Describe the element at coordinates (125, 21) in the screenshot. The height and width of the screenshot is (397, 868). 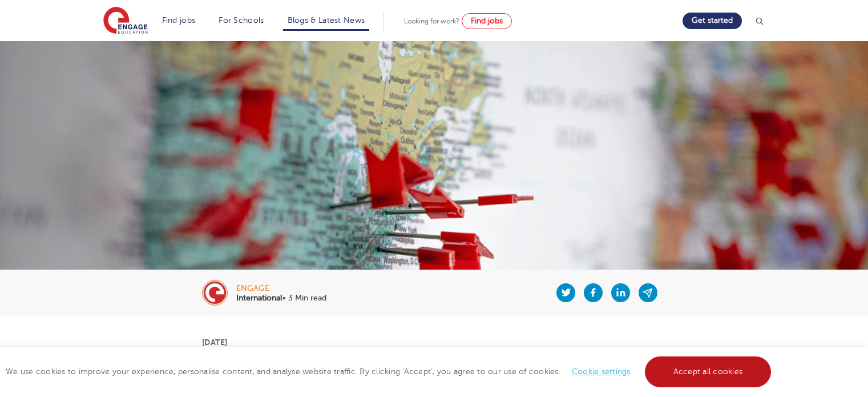
I see `img: Engage Education` at that location.